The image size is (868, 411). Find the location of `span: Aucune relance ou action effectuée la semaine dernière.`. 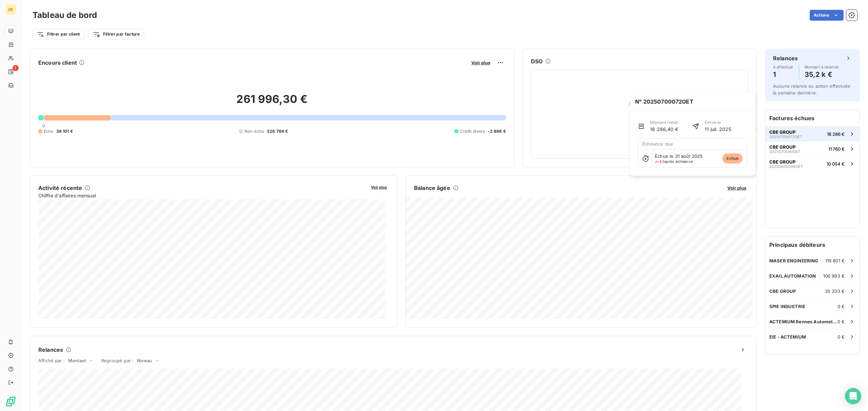

span: Aucune relance ou action effectuée la semaine dernière. is located at coordinates (812, 89).